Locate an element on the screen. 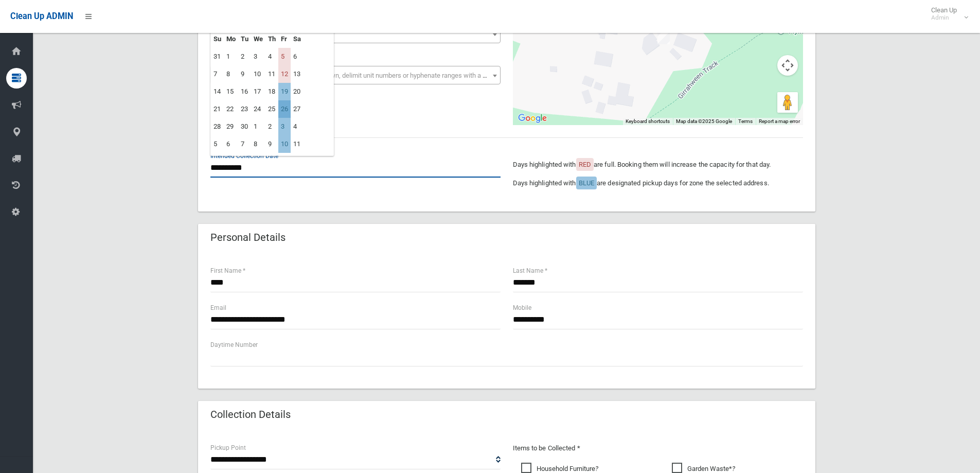 The image size is (980, 473). a: Terms (opens in new tab) is located at coordinates (746, 121).